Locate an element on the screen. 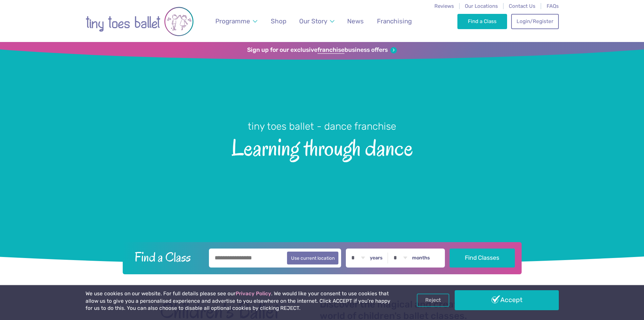  span: Contact Us is located at coordinates (522, 6).